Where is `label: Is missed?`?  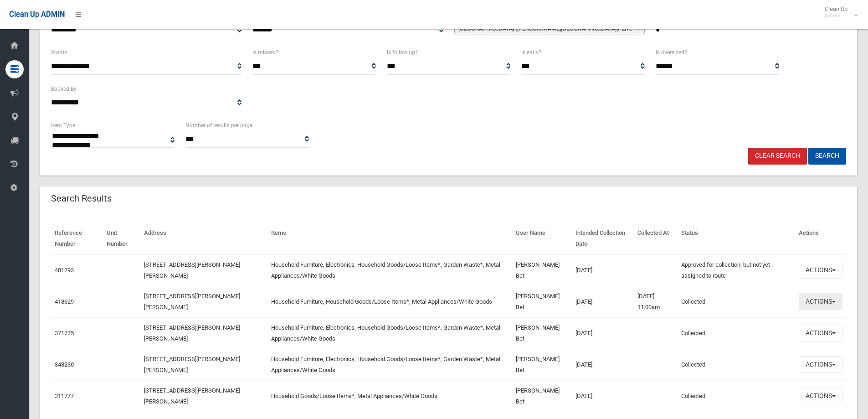 label: Is missed? is located at coordinates (265, 53).